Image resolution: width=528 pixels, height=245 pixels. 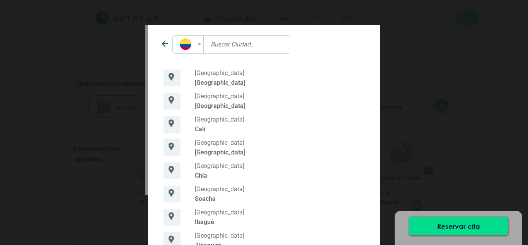 What do you see at coordinates (280, 198) in the screenshot?
I see `p: Soacha` at bounding box center [280, 198].